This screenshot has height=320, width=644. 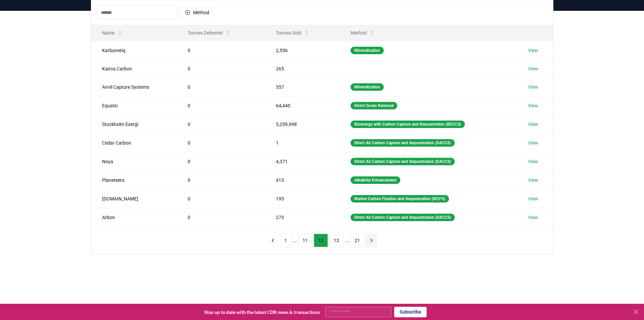 I want to click on td: 265, so click(x=302, y=68).